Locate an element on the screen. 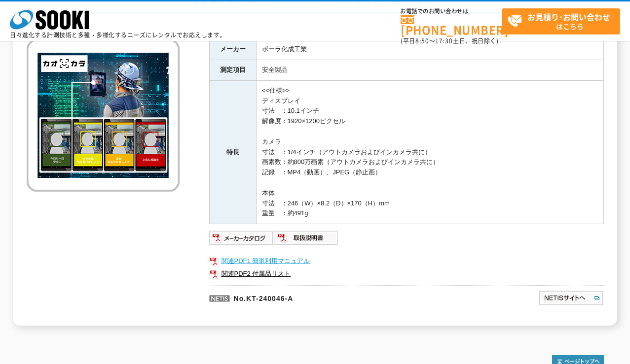 Image resolution: width=630 pixels, height=364 pixels. th: 測定項目 is located at coordinates (233, 70).